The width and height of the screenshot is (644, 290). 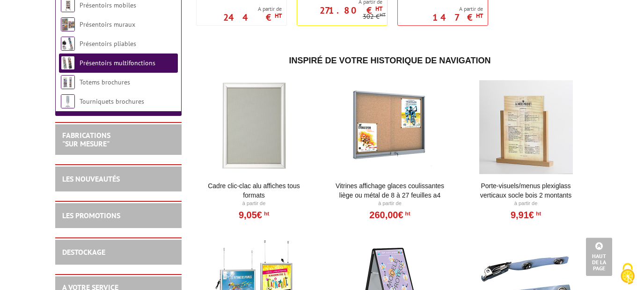 What do you see at coordinates (68, 44) in the screenshot?
I see `img: Présentoirs pliables` at bounding box center [68, 44].